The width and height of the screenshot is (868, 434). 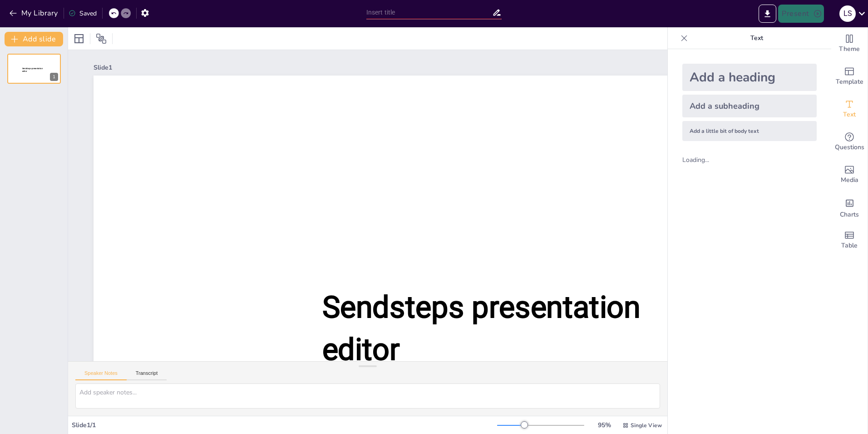 What do you see at coordinates (33, 39) in the screenshot?
I see `button: Add slide` at bounding box center [33, 39].